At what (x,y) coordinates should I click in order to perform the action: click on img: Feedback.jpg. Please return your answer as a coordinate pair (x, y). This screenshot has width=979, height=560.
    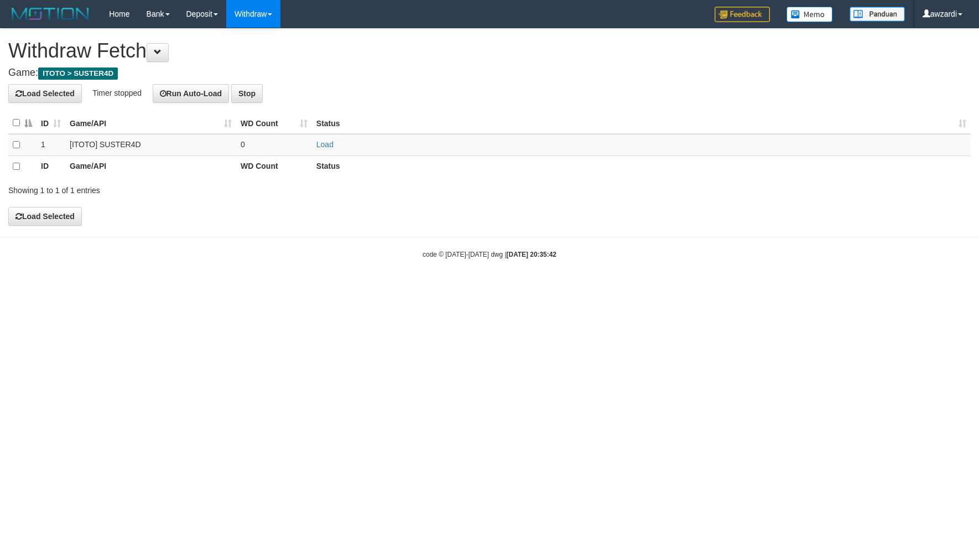
    Looking at the image, I should click on (742, 15).